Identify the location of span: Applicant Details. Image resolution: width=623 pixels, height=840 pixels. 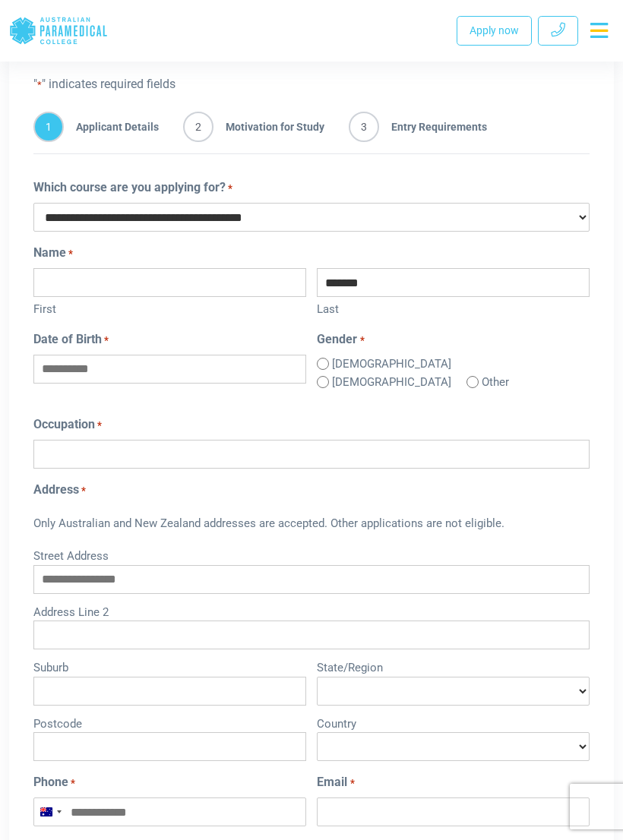
(111, 126).